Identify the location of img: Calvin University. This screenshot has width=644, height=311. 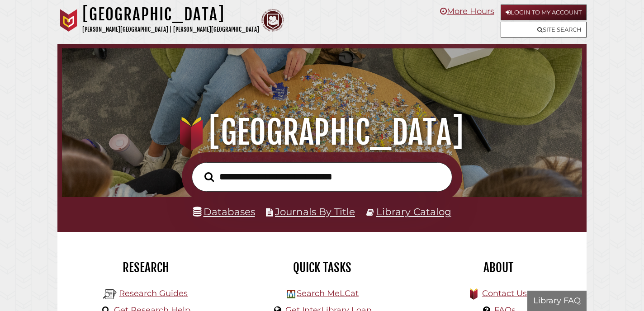
(69, 20).